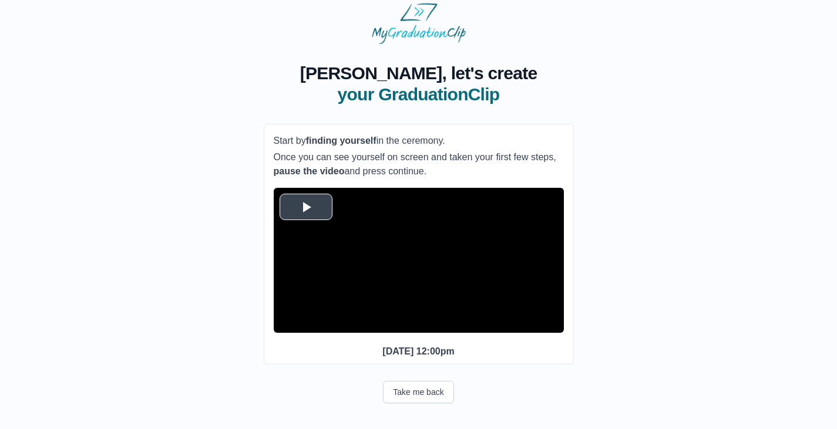 Image resolution: width=837 pixels, height=429 pixels. What do you see at coordinates (341, 140) in the screenshot?
I see `b: finding yourself` at bounding box center [341, 140].